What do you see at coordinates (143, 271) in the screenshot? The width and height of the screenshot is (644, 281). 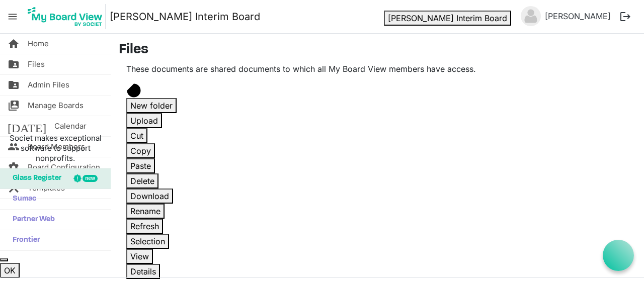 I see `button: Details` at bounding box center [143, 271].